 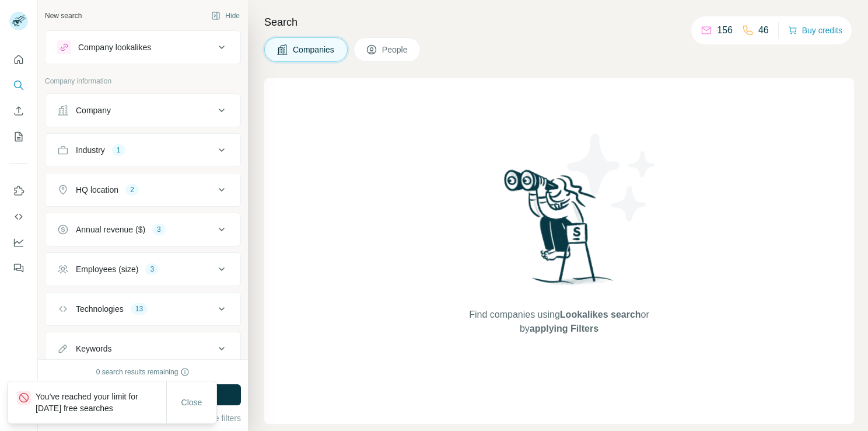 What do you see at coordinates (143, 150) in the screenshot?
I see `button: Industry1` at bounding box center [143, 150].